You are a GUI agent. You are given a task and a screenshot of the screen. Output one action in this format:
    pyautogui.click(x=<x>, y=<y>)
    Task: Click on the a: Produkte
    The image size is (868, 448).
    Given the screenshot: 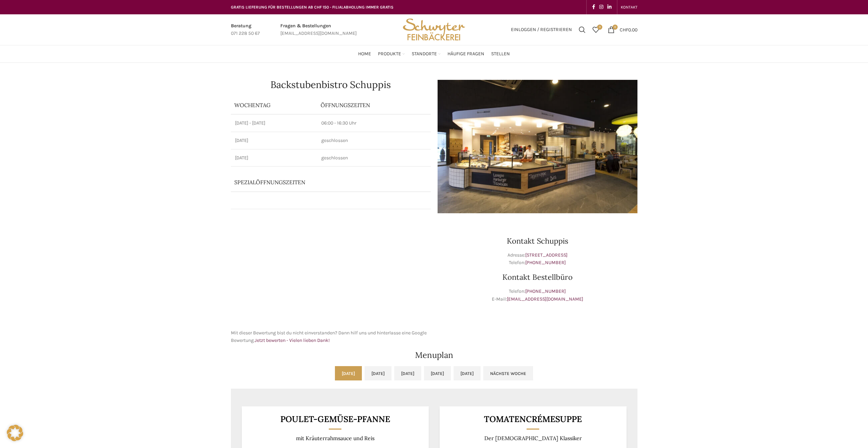 What is the action you would take?
    pyautogui.click(x=391, y=54)
    